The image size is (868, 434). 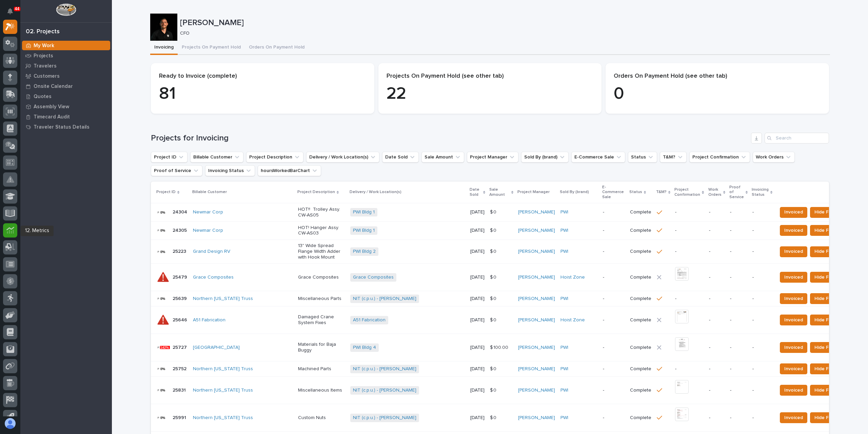 I want to click on p: Grace Composites, so click(x=321, y=277).